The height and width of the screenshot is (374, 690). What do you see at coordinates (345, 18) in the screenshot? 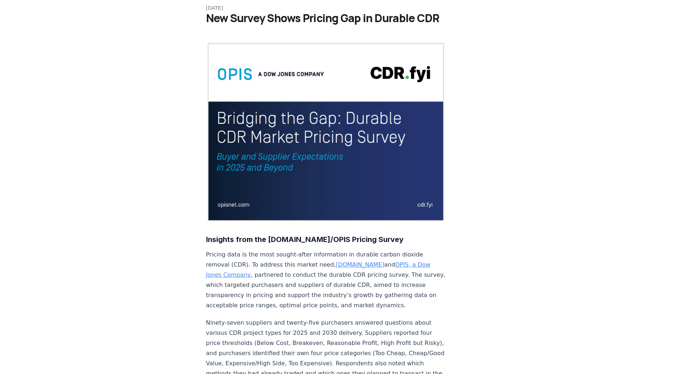
I see `h1: New Survey Shows Pricing Gap in Durable CDR` at bounding box center [345, 18].